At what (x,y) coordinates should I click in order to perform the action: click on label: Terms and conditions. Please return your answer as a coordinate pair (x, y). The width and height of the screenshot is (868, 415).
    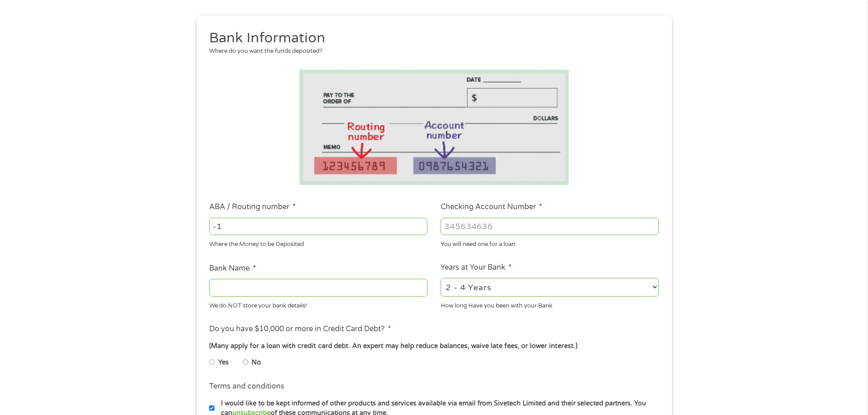
    Looking at the image, I should click on (246, 387).